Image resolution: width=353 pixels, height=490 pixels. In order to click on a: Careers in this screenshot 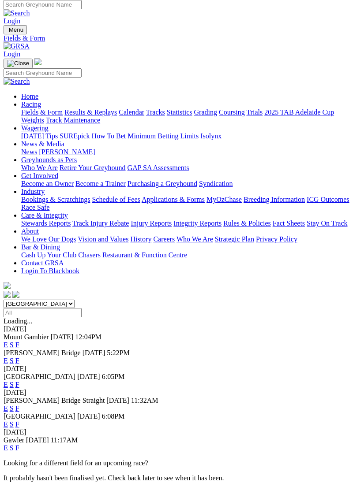, I will do `click(164, 239)`.